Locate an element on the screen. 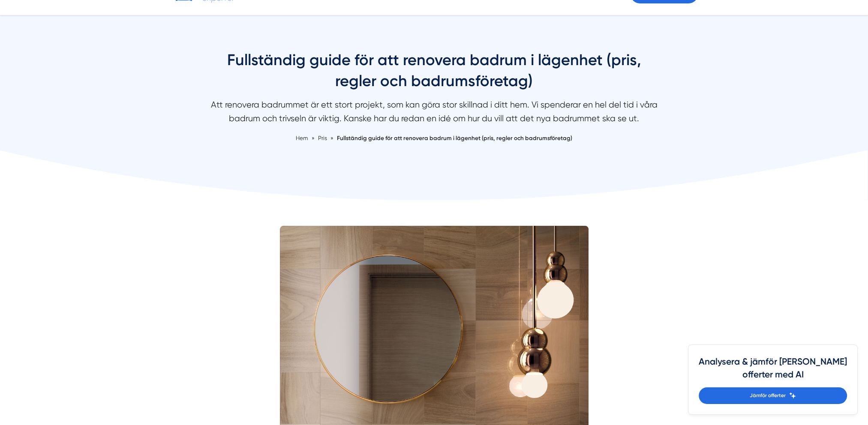 This screenshot has width=868, height=425. nav: Breadcrumb is located at coordinates (434, 138).